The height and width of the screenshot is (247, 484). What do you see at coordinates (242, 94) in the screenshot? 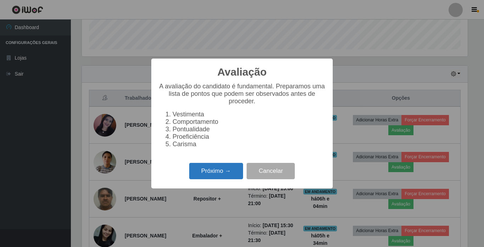
I see `p: A avaliação do candidato é fundamental. Preparamos uma lista de pontos que podem ser observados a...` at bounding box center [242, 94].